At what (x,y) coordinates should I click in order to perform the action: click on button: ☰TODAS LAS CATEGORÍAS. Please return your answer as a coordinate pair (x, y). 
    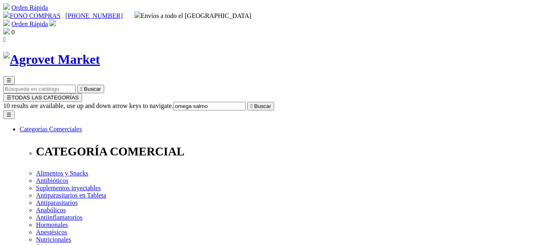
    Looking at the image, I should click on (42, 97).